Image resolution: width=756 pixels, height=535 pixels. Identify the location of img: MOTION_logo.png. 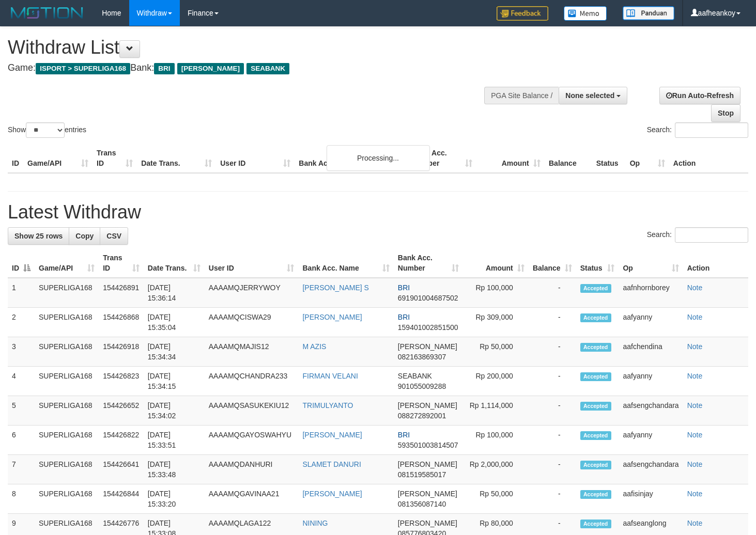
(47, 13).